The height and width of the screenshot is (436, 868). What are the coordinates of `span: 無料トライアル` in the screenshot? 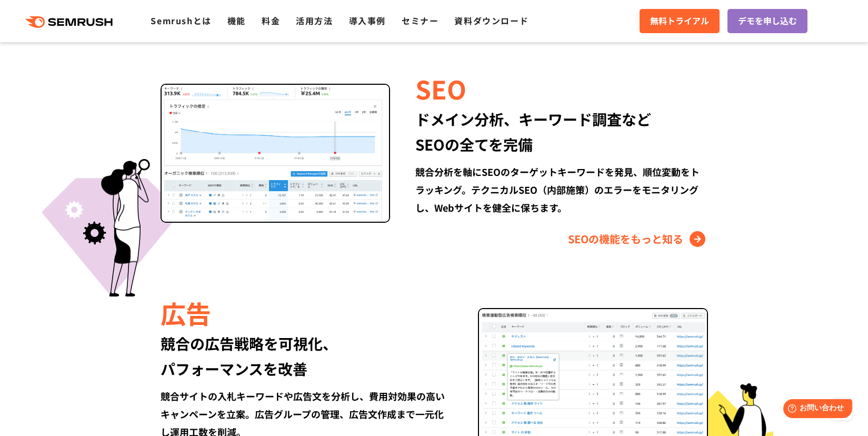 It's located at (679, 21).